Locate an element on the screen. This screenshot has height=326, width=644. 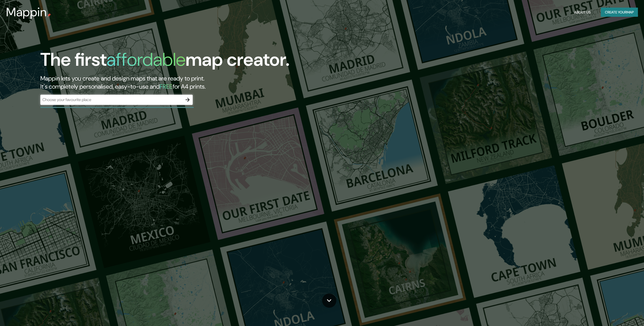
h1: affordable is located at coordinates (146, 59).